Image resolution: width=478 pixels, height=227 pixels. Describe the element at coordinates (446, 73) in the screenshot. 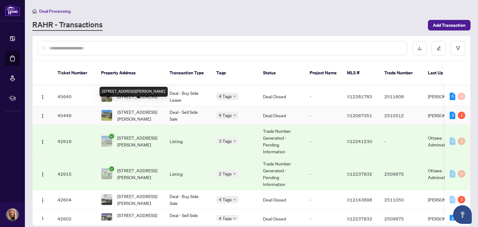

I see `th: Last Updated By` at that location.